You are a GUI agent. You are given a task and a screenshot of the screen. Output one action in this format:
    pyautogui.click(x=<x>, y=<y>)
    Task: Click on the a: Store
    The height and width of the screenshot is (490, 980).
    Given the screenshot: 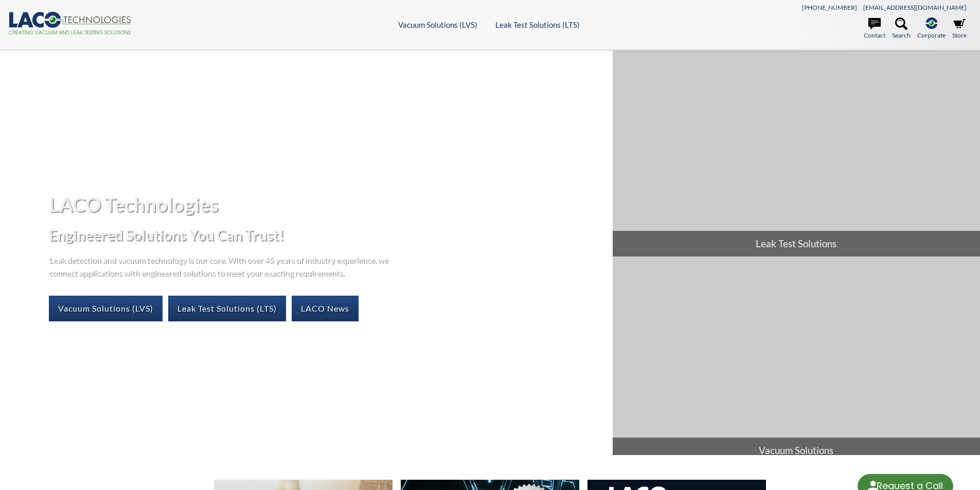 What is the action you would take?
    pyautogui.click(x=959, y=28)
    